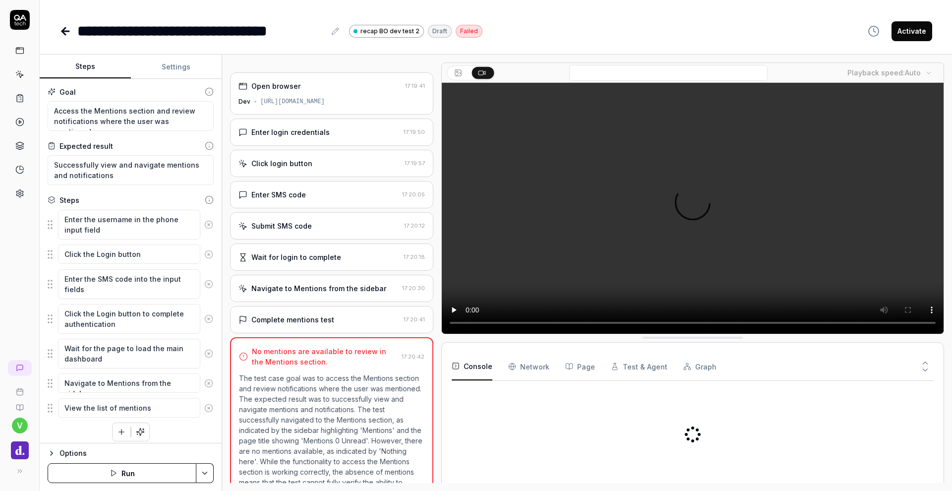 Image resolution: width=952 pixels, height=491 pixels. What do you see at coordinates (386, 31) in the screenshot?
I see `a: recap BO dev test 2` at bounding box center [386, 31].